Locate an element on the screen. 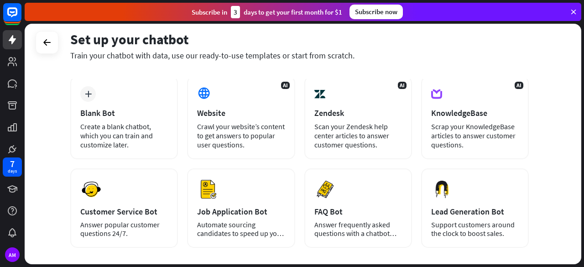  a: 7 days is located at coordinates (12, 167).